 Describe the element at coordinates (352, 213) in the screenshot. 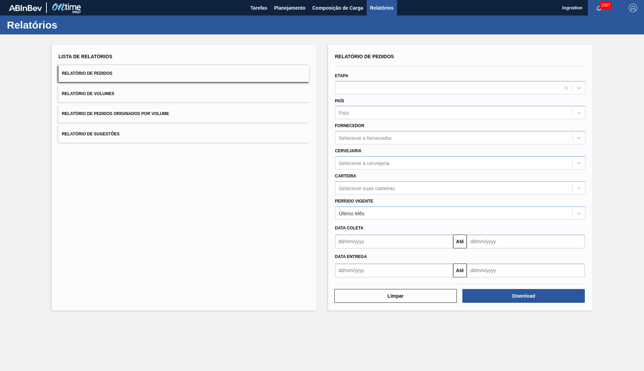

I see `div: Último Mês` at that location.